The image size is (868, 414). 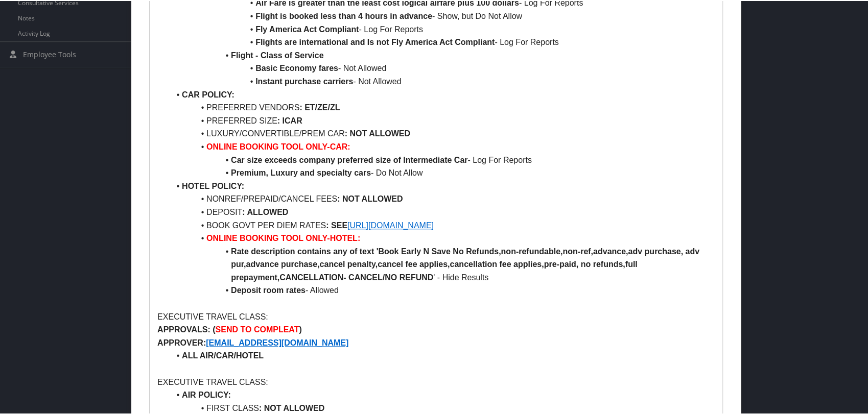 What do you see at coordinates (442, 15) in the screenshot?
I see `li: - Show, but Do Not Allow` at bounding box center [442, 15].